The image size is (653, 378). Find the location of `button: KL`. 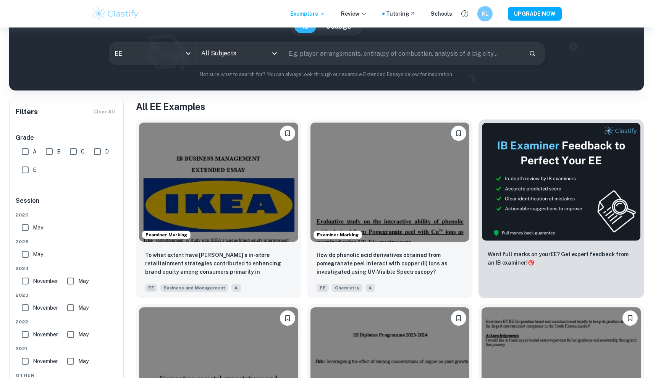

button: KL is located at coordinates (485, 14).